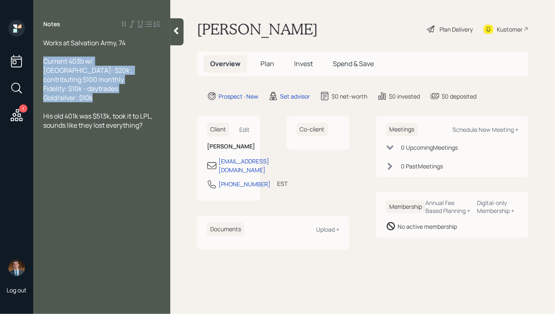 The width and height of the screenshot is (555, 314). Describe the element at coordinates (99, 121) in the screenshot. I see `span: His old 401k was $513k, took it to LPL, sounds like they lost everything?` at that location.